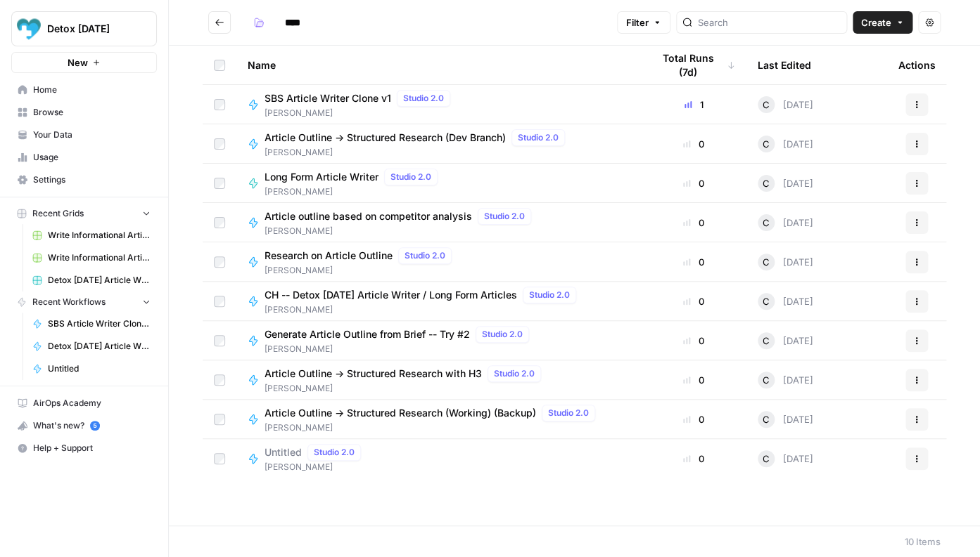 Image resolution: width=980 pixels, height=557 pixels. What do you see at coordinates (99, 369) in the screenshot?
I see `span: Untitled` at bounding box center [99, 369].